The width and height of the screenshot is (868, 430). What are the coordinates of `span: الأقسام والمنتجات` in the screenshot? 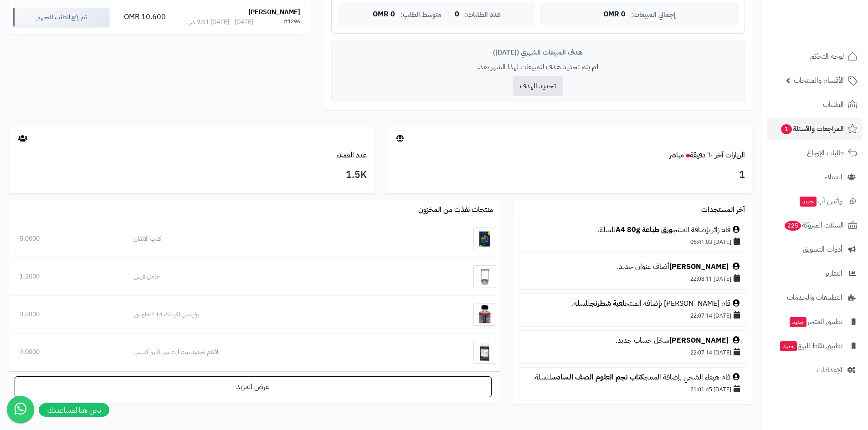 It's located at (819, 80).